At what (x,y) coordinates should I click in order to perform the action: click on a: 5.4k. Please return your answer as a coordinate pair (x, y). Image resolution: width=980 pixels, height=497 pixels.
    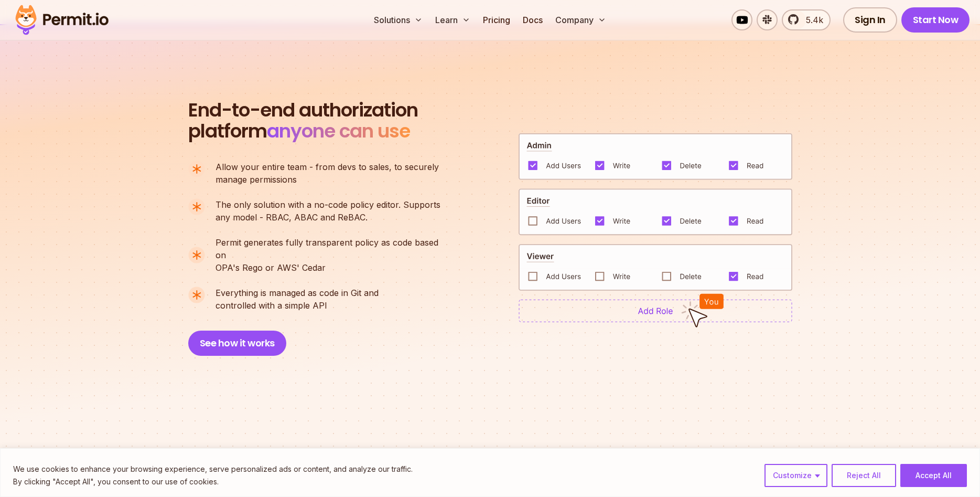
    Looking at the image, I should click on (806, 20).